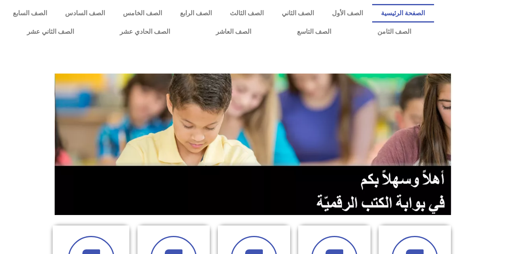  I want to click on a: الصف السابع, so click(30, 13).